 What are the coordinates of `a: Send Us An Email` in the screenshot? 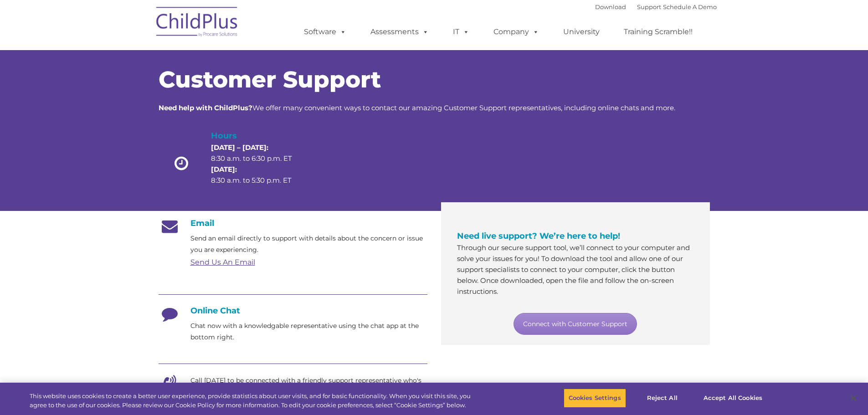 It's located at (223, 262).